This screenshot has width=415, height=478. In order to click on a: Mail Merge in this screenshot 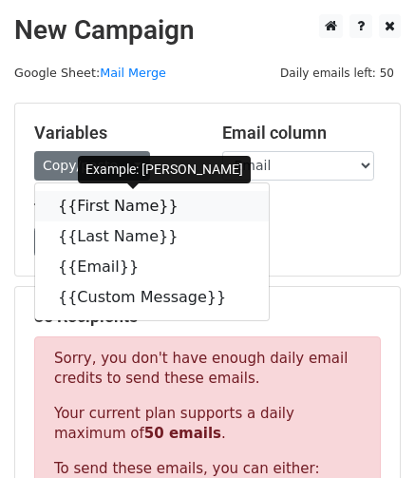, I will do `click(133, 72)`.